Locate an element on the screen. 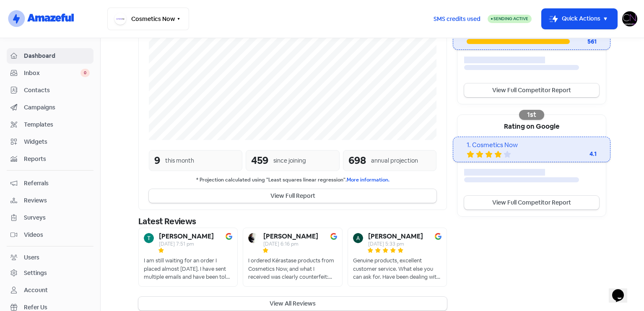 The height and width of the screenshot is (311, 644). span: Referrals is located at coordinates (56, 183).